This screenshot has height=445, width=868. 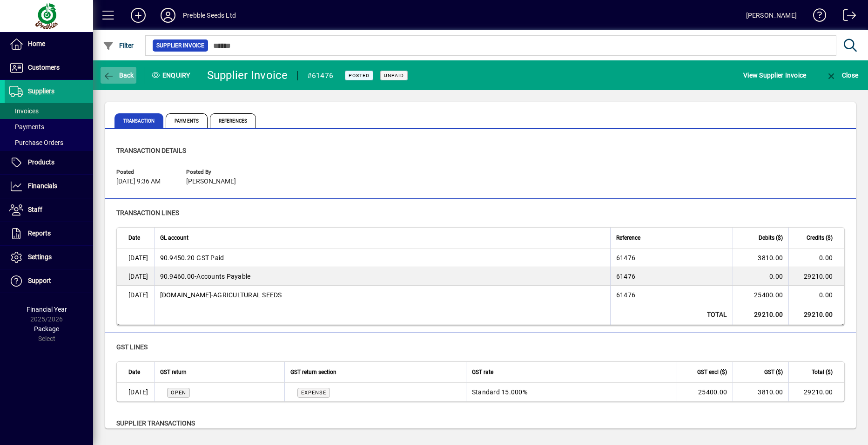 I want to click on span: Back, so click(x=118, y=75).